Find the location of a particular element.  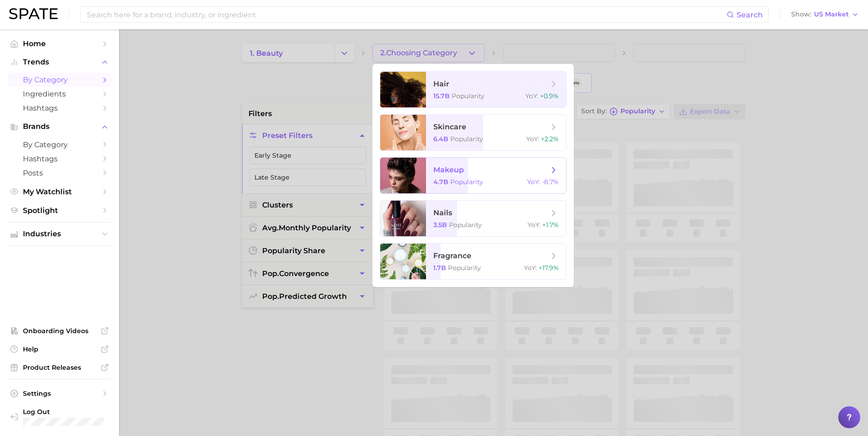

span: Settings is located at coordinates (60, 394).